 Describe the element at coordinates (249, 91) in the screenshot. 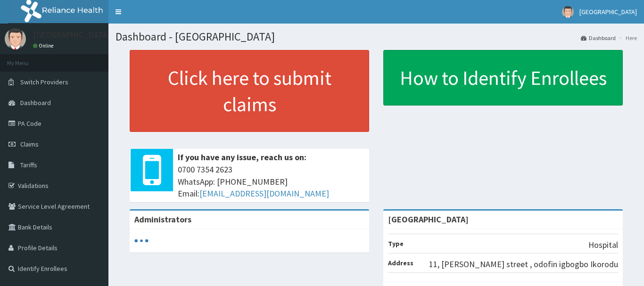

I see `a: Click here to submit claims` at that location.